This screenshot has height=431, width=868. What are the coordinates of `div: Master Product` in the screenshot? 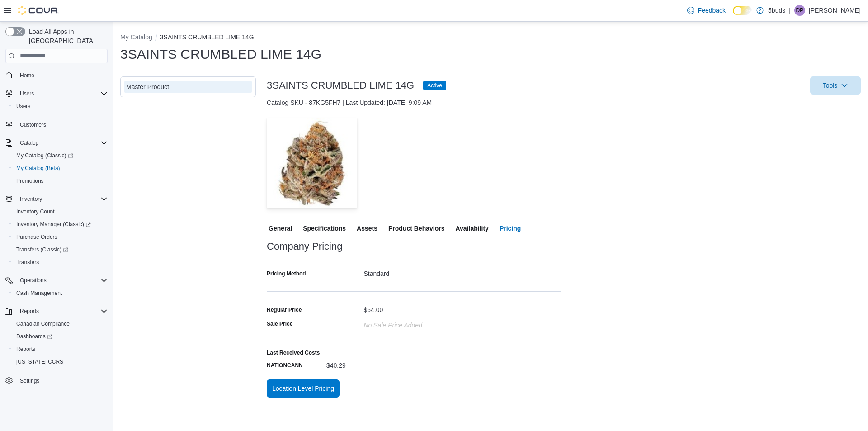 It's located at (188, 87).